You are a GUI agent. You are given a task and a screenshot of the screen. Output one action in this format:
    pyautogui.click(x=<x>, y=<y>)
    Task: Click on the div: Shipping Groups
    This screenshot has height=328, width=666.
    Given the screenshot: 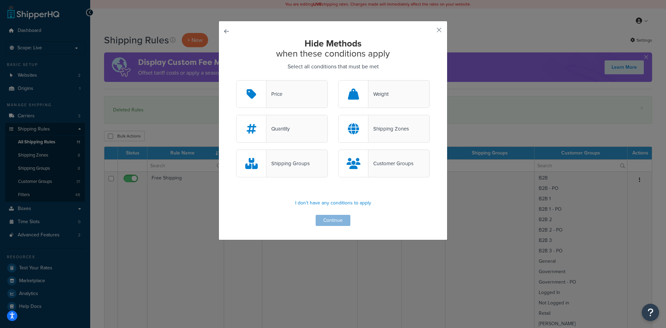 What is the action you would take?
    pyautogui.click(x=288, y=163)
    